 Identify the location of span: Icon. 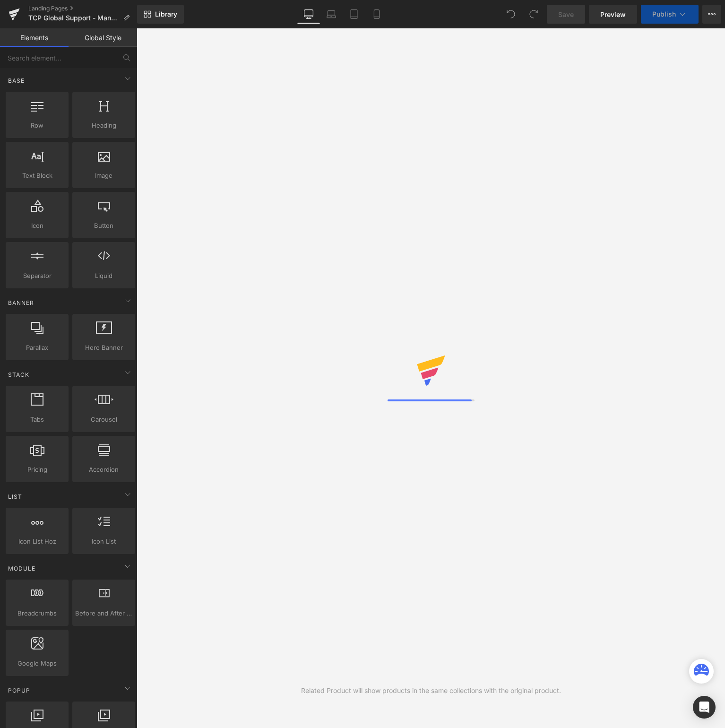
(37, 226).